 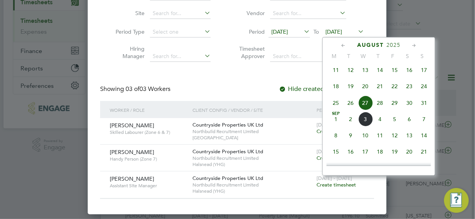 What do you see at coordinates (247, 13) in the screenshot?
I see `label: Vendor` at bounding box center [247, 13].